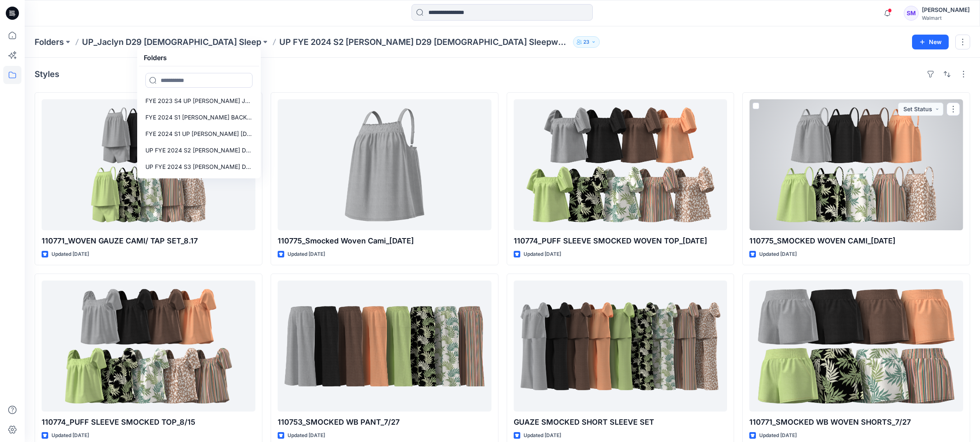  I want to click on p: 110771_SMOCKED WB WOVEN SHORTS_7/27, so click(856, 423).